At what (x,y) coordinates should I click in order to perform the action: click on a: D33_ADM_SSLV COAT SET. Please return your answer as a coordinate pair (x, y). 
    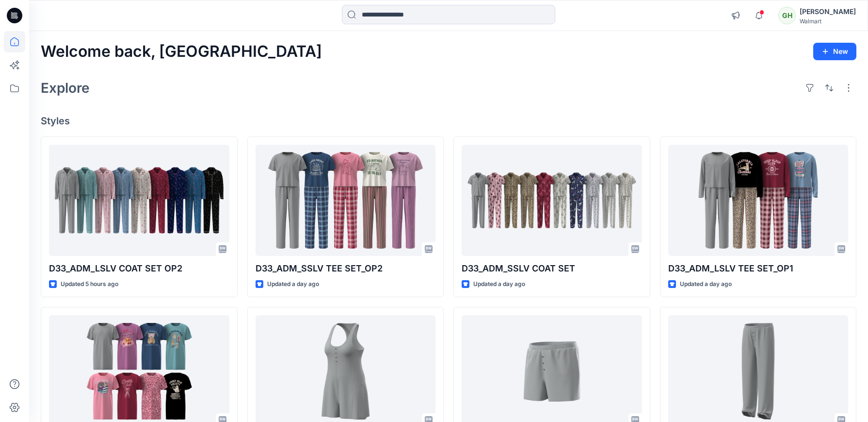
    Looking at the image, I should click on (552, 200).